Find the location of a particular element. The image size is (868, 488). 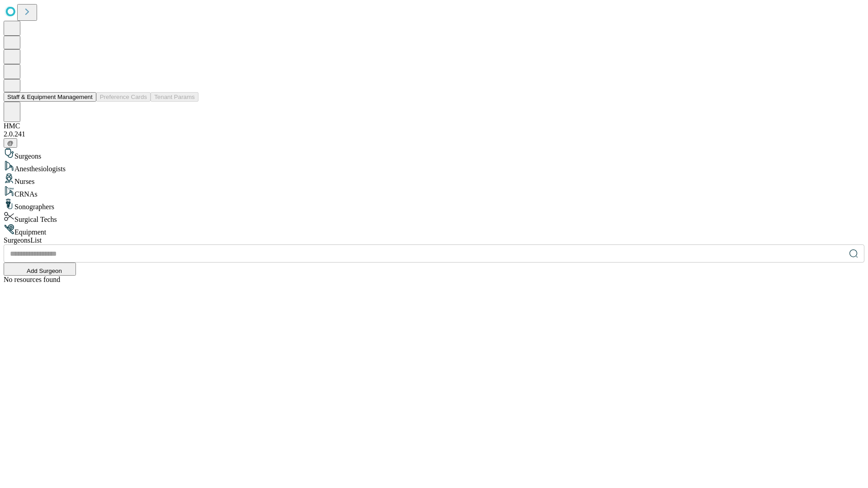

button: Preference Cards is located at coordinates (123, 97).